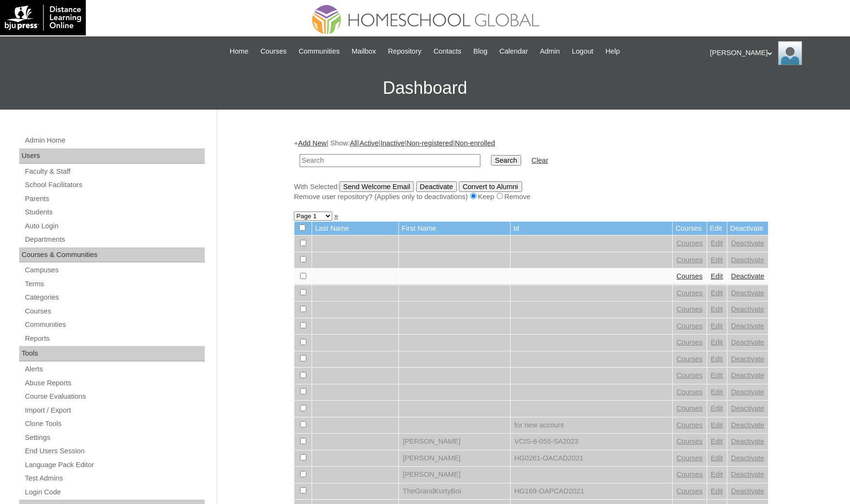 The width and height of the screenshot is (850, 504). What do you see at coordinates (114, 410) in the screenshot?
I see `a: Import / Export` at bounding box center [114, 410].